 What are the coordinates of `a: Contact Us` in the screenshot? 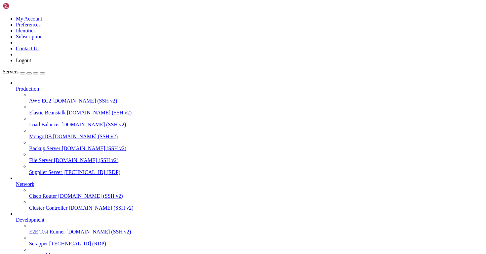 It's located at (28, 48).